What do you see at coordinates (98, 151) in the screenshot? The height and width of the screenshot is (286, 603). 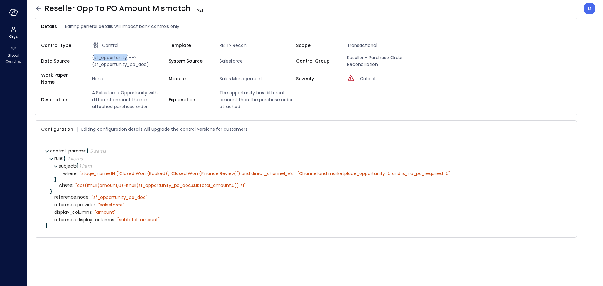 I see `div: 5 items` at bounding box center [98, 151].